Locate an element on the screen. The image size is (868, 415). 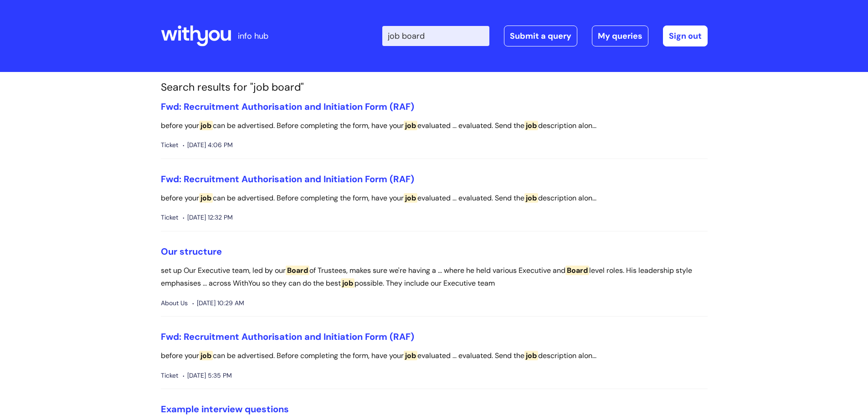
a: Sign out is located at coordinates (685, 36).